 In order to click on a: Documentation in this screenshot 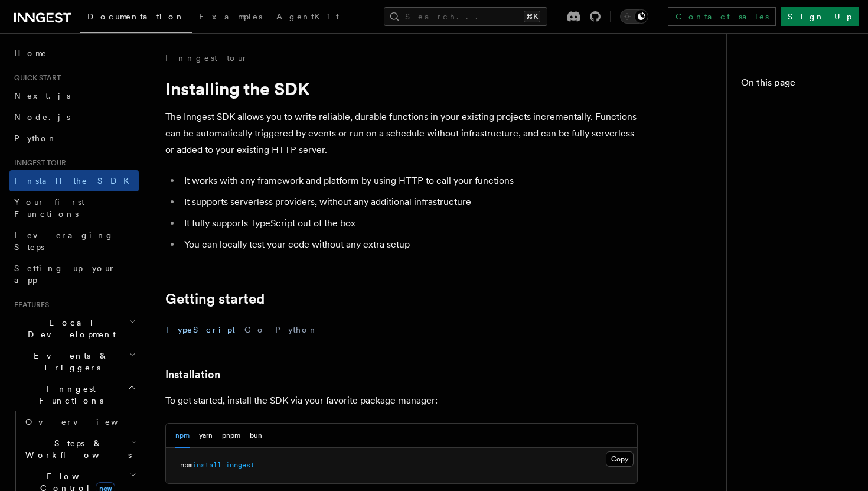, I will do `click(136, 19)`.